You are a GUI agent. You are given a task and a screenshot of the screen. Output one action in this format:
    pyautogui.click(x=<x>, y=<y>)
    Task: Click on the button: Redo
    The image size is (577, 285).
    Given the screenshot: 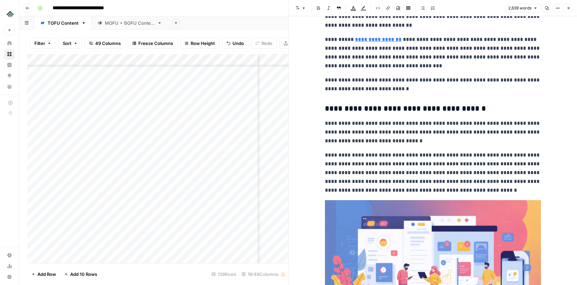 What is the action you would take?
    pyautogui.click(x=264, y=43)
    